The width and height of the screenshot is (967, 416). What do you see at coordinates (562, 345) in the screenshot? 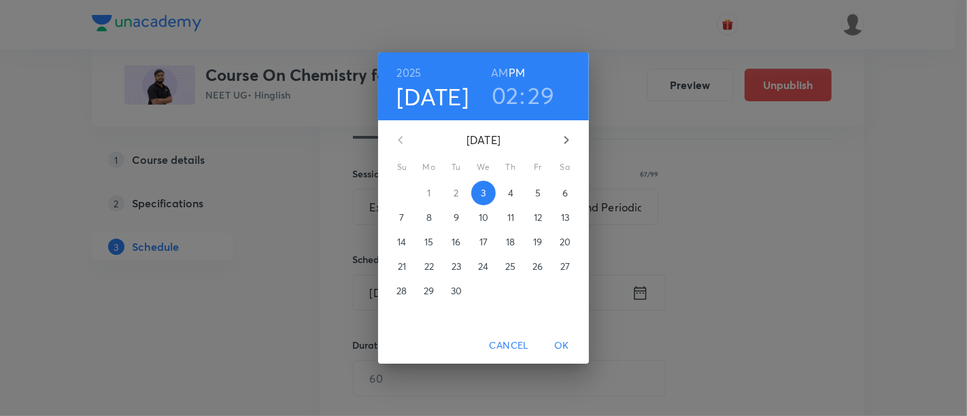
I see `button: OK` at bounding box center [562, 345].